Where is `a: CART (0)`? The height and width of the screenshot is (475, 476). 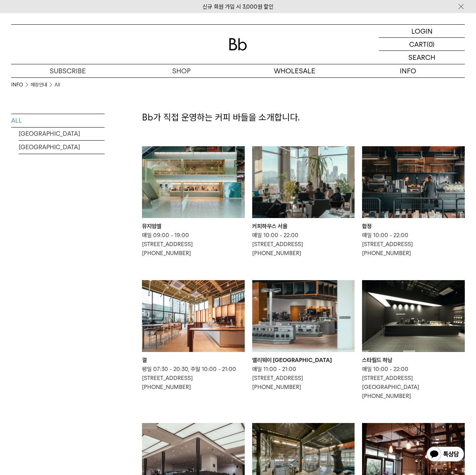
a: CART (0) is located at coordinates (422, 44).